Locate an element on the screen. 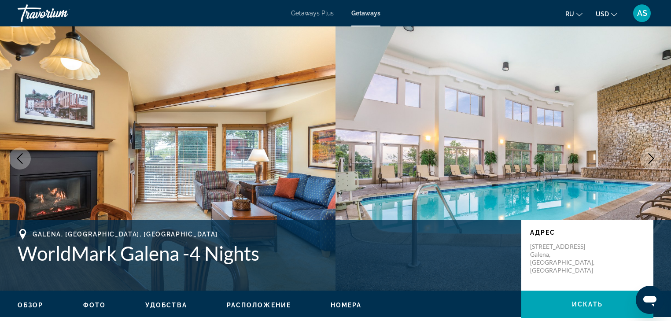  span: искать is located at coordinates (588, 304).